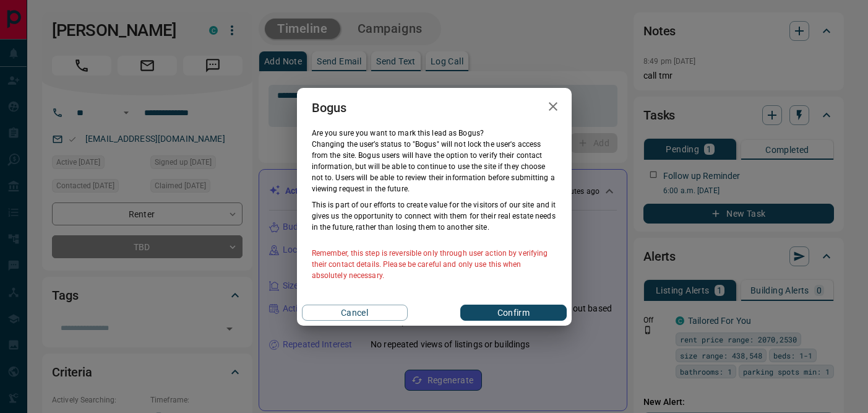 Image resolution: width=868 pixels, height=413 pixels. Describe the element at coordinates (513, 313) in the screenshot. I see `button: Confirm` at that location.